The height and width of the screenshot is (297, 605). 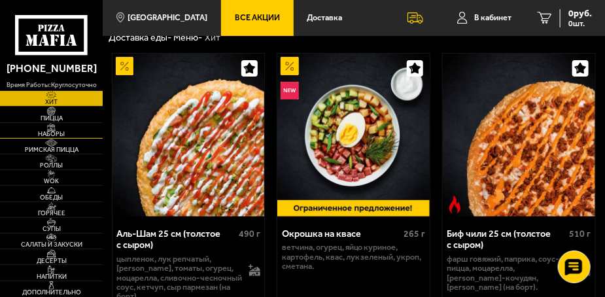 I want to click on span: 0 руб., so click(x=580, y=14).